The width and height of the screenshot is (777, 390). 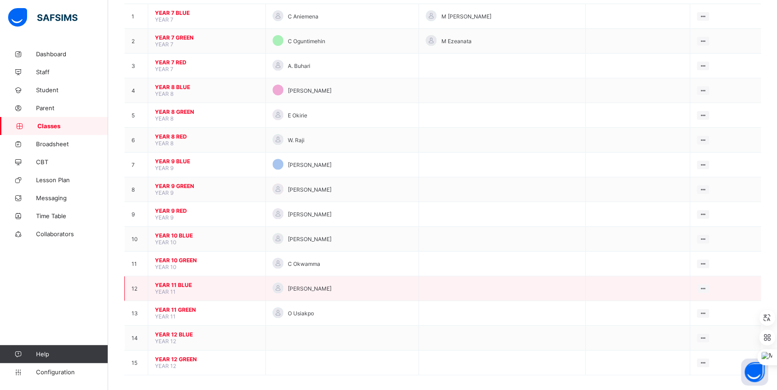 What do you see at coordinates (136, 289) in the screenshot?
I see `td: 12` at bounding box center [136, 289].